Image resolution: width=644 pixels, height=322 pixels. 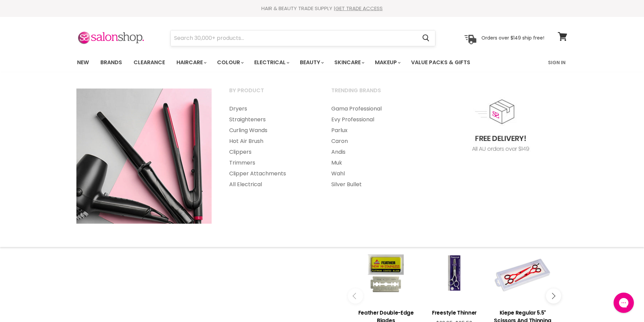 I want to click on input: Search, so click(x=294, y=38).